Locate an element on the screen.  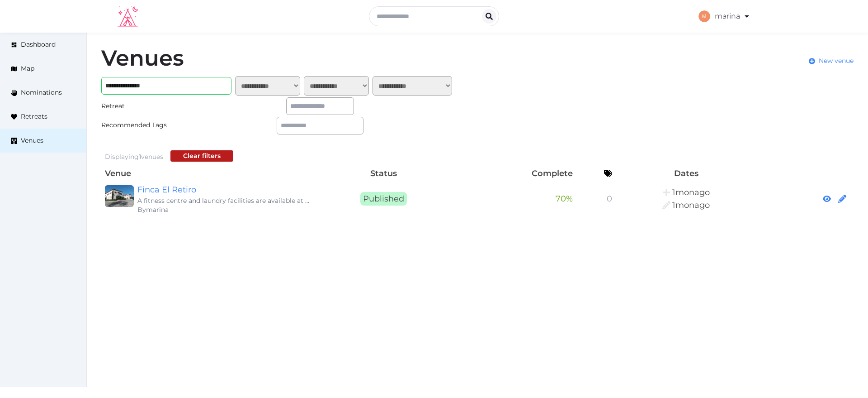
div: By marina is located at coordinates (224, 209).